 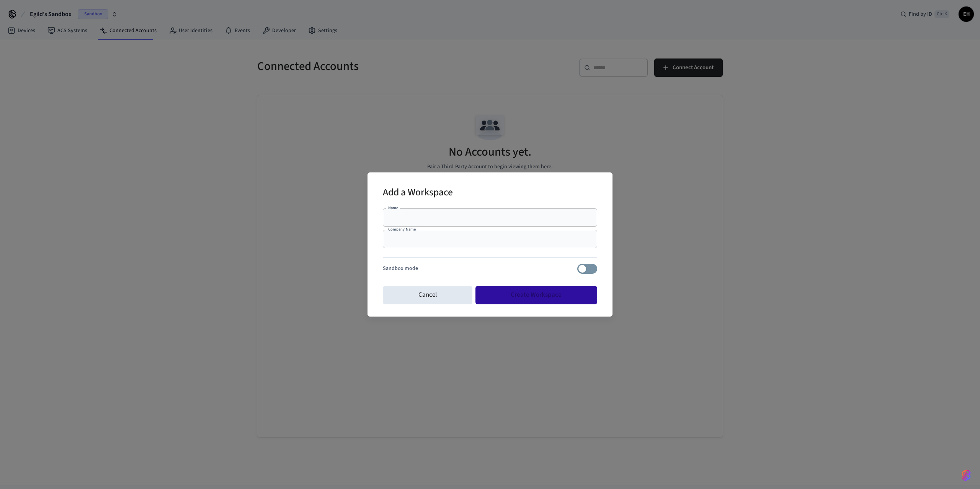 What do you see at coordinates (400, 269) in the screenshot?
I see `p: Sandbox mode` at bounding box center [400, 269].